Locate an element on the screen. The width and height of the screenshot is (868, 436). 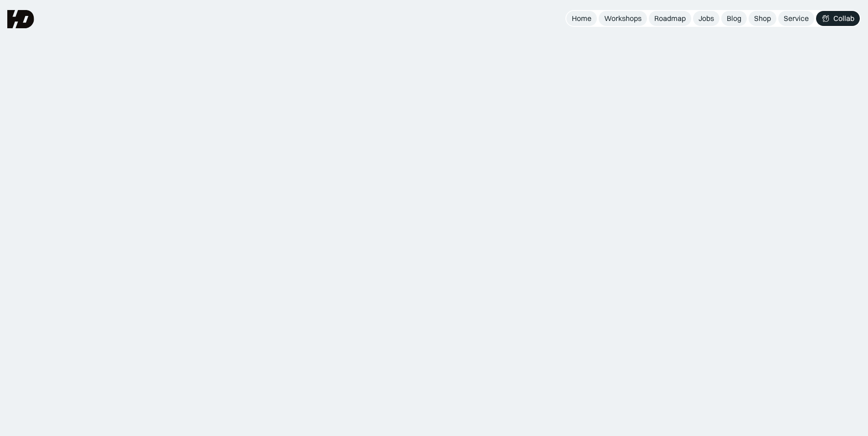
div: Service is located at coordinates (796, 18).